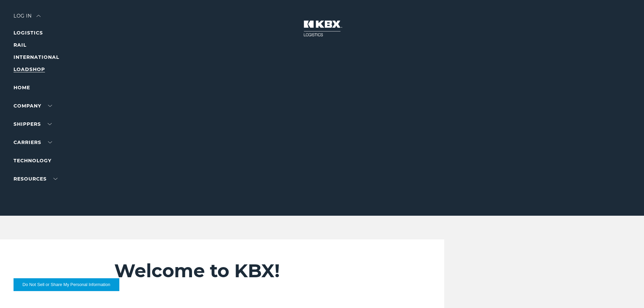  Describe the element at coordinates (33, 160) in the screenshot. I see `a: Technology` at that location.